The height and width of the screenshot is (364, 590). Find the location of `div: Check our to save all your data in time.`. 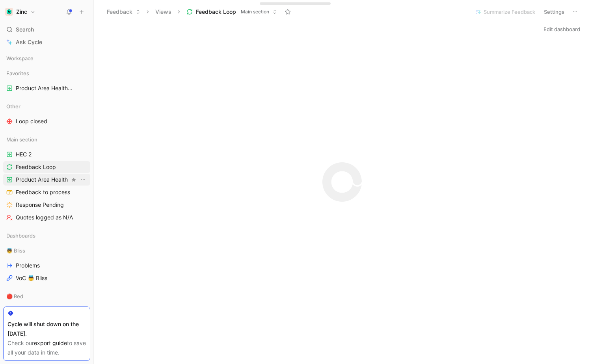

div: Check our to save all your data in time. is located at coordinates (47, 348).